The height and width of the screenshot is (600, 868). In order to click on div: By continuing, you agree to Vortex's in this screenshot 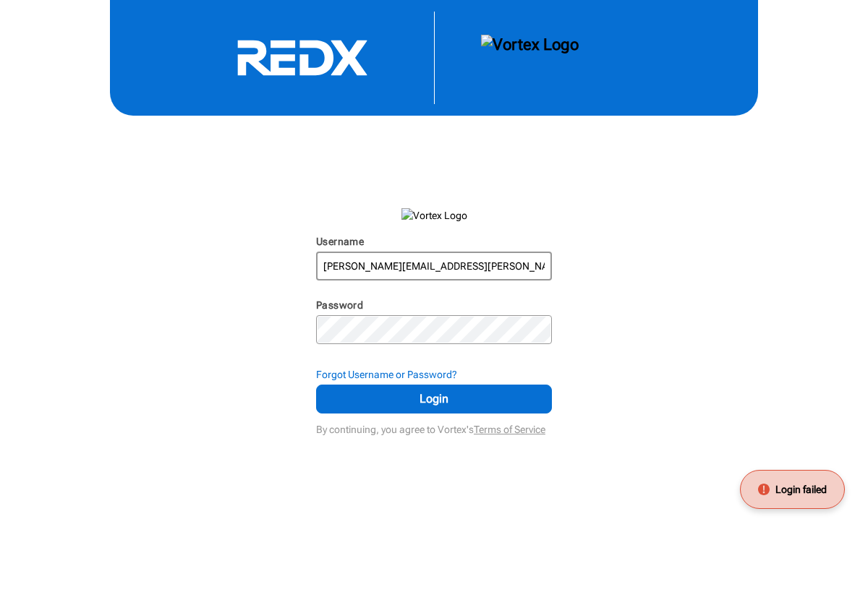, I will do `click(434, 427)`.